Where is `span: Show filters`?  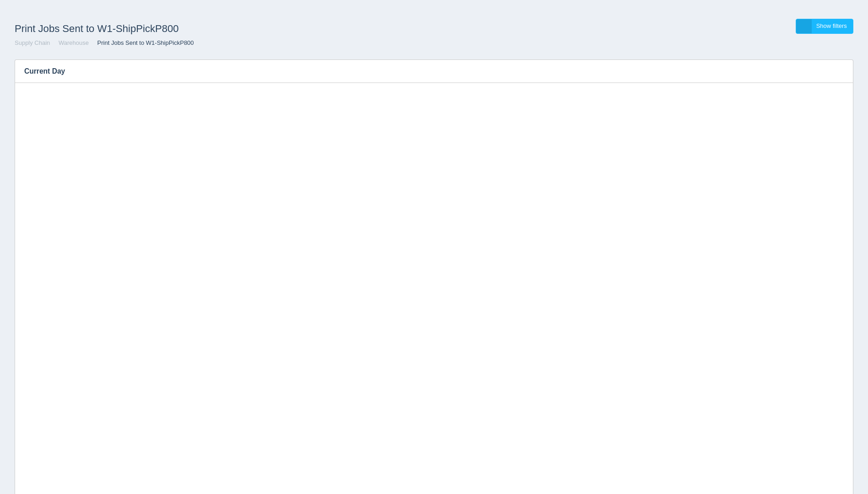 span: Show filters is located at coordinates (831, 25).